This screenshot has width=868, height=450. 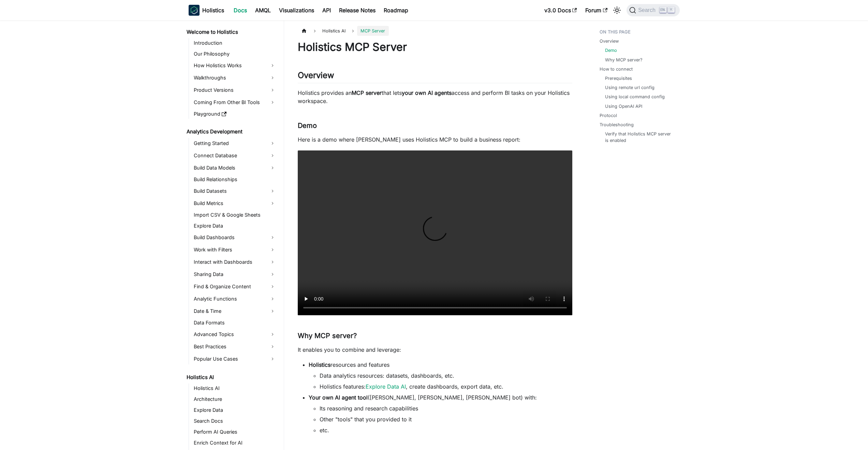 What do you see at coordinates (234, 274) in the screenshot?
I see `a: Sharing Data` at bounding box center [234, 274].